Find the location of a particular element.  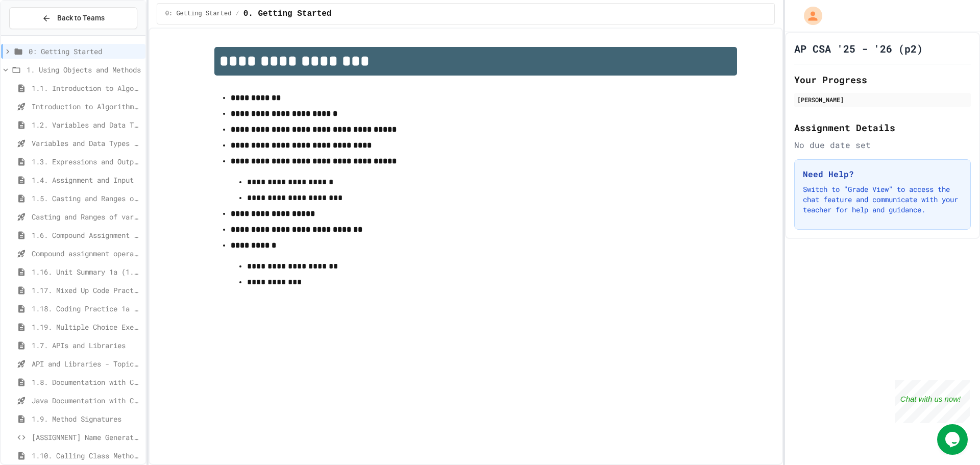

h3: Need Help? is located at coordinates (882, 174).